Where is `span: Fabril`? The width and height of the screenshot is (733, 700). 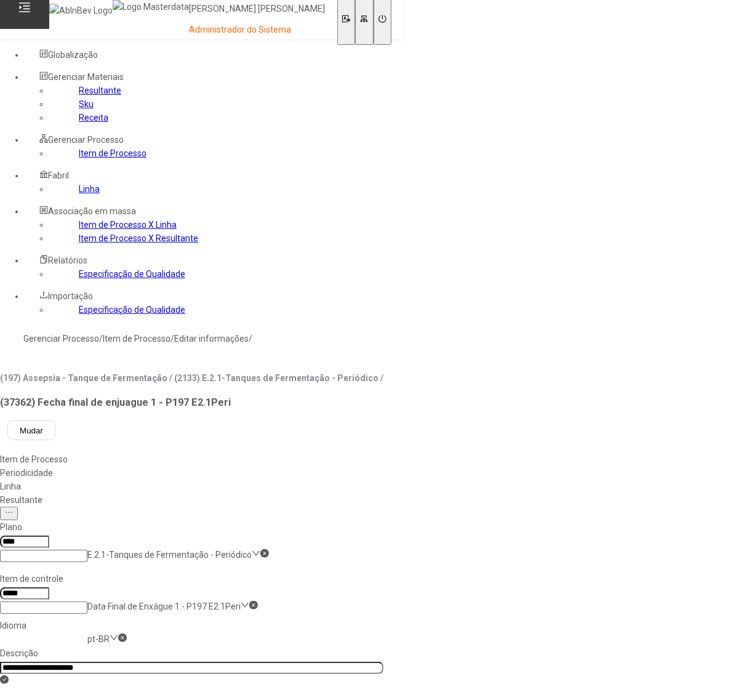 span: Fabril is located at coordinates (58, 175).